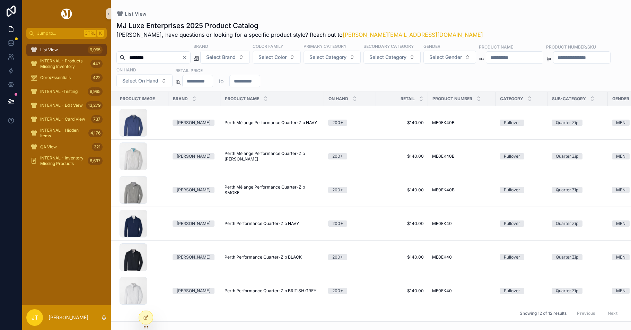 Image resolution: width=631 pixels, height=330 pixels. Describe the element at coordinates (272, 224) in the screenshot. I see `a: Perth Performance Quarter-Zip NAVY` at that location.